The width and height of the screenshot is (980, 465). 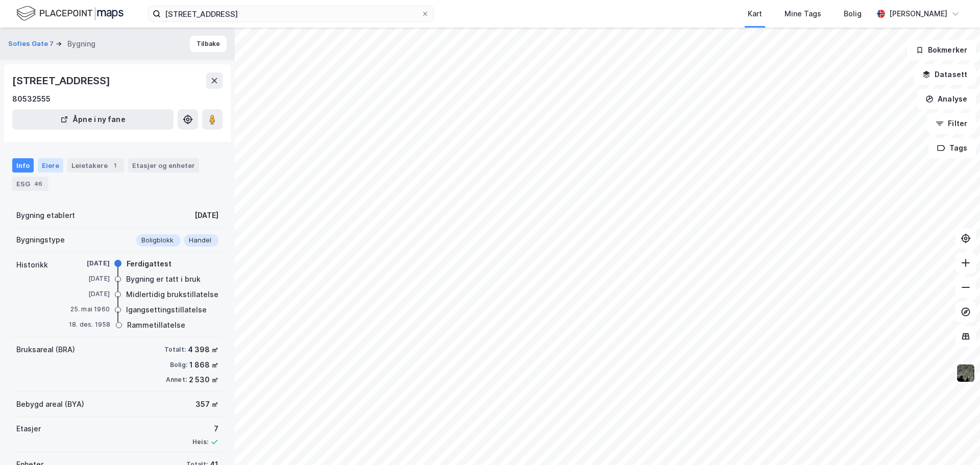 I want to click on button: Datasett, so click(x=945, y=75).